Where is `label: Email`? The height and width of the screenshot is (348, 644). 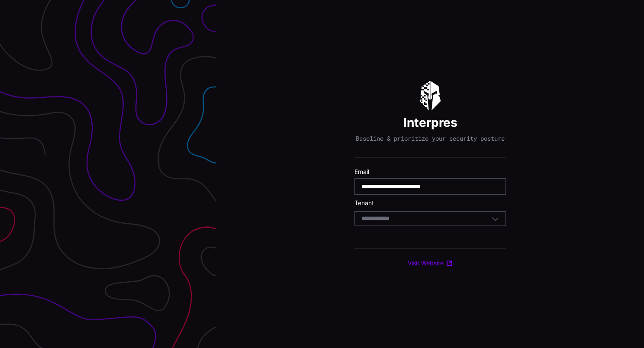
label: Email is located at coordinates (430, 172).